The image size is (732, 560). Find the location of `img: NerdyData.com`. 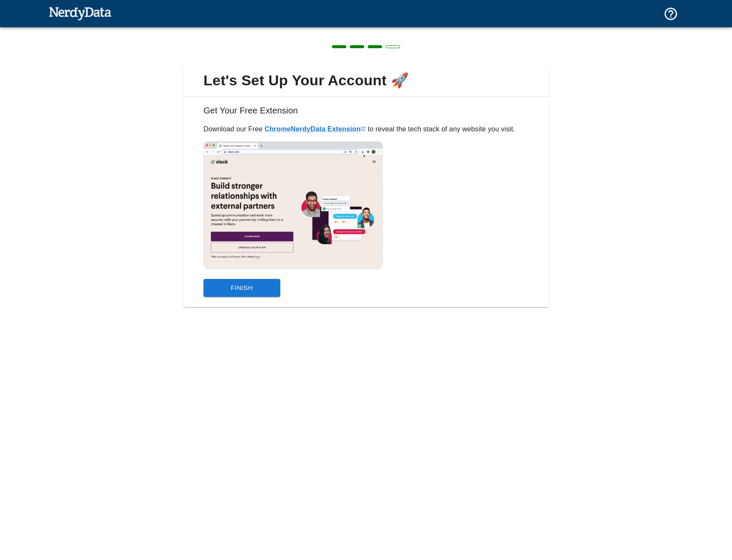

img: NerdyData.com is located at coordinates (80, 13).